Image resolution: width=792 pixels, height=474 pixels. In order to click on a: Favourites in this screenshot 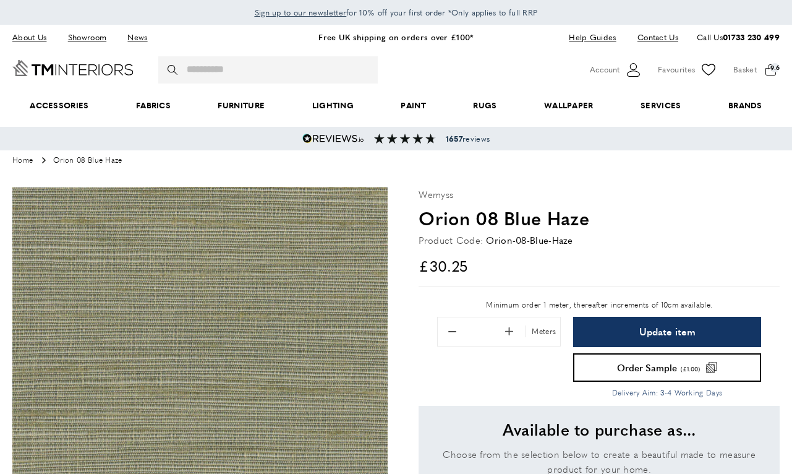, I will do `click(688, 70)`.